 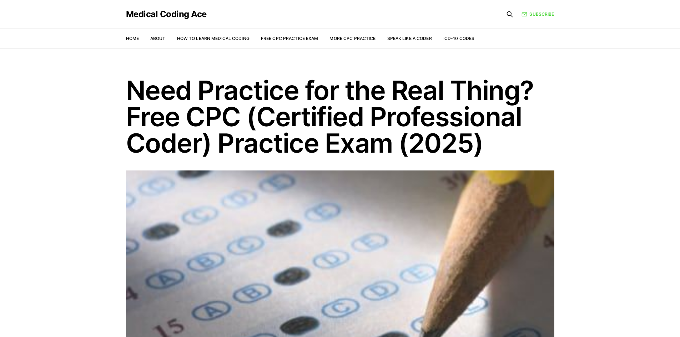 What do you see at coordinates (289, 38) in the screenshot?
I see `a: Free CPC Practice Exam` at bounding box center [289, 38].